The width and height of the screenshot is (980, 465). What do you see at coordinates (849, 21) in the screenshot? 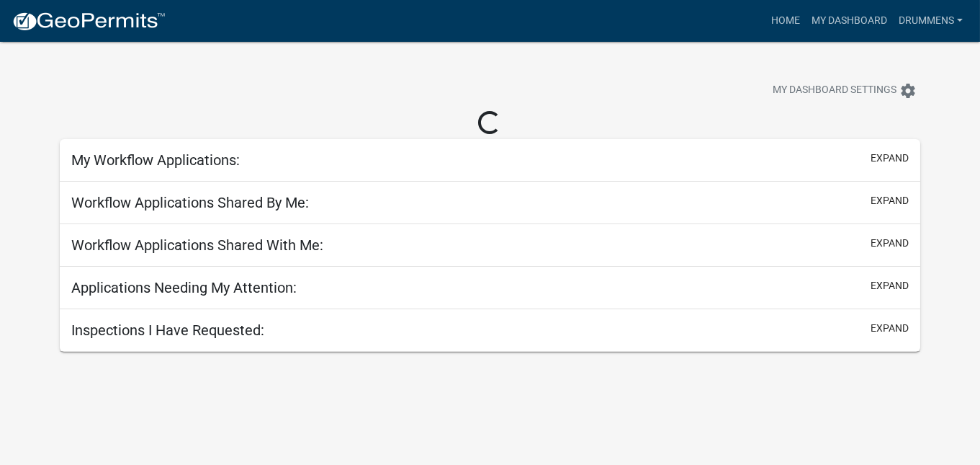
I see `a: My Dashboard` at bounding box center [849, 21].